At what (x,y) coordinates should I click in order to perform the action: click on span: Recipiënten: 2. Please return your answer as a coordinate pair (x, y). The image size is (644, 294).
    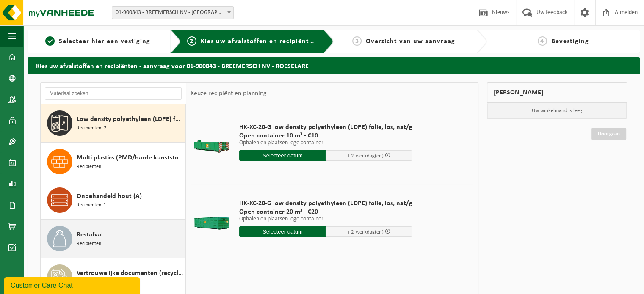
    Looking at the image, I should click on (91, 128).